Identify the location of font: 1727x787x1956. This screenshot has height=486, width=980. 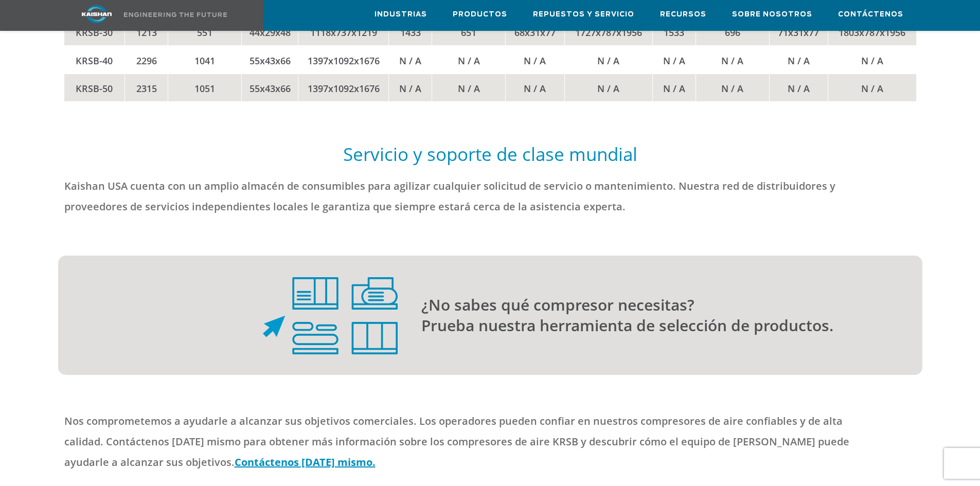
(609, 32).